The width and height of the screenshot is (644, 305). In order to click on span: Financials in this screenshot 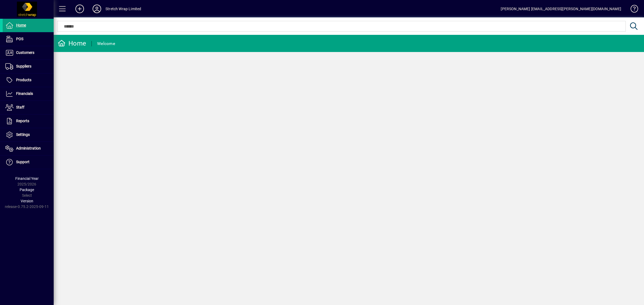, I will do `click(24, 94)`.